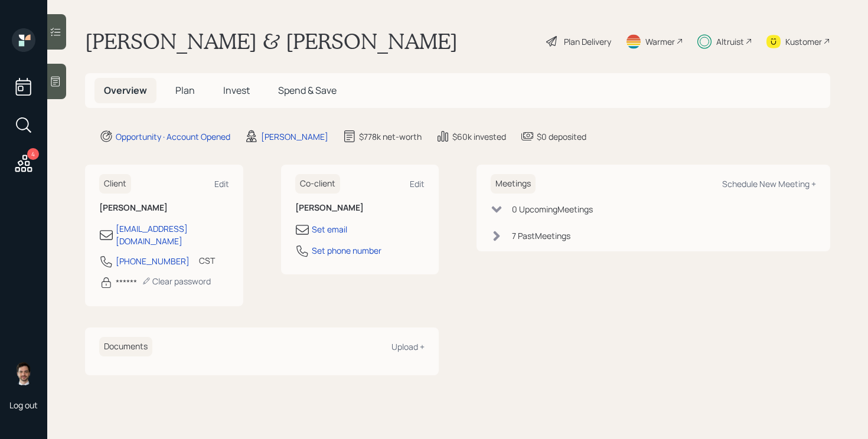  What do you see at coordinates (176, 281) in the screenshot?
I see `div: Clear password` at bounding box center [176, 281].